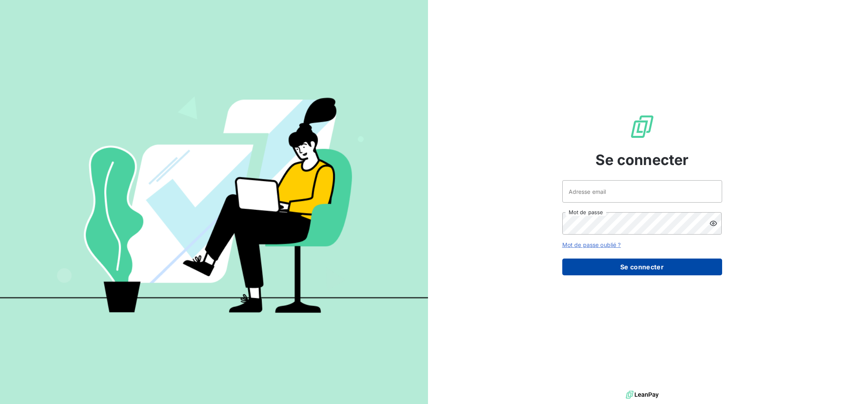  Describe the element at coordinates (642, 267) in the screenshot. I see `button: Se connecter` at that location.